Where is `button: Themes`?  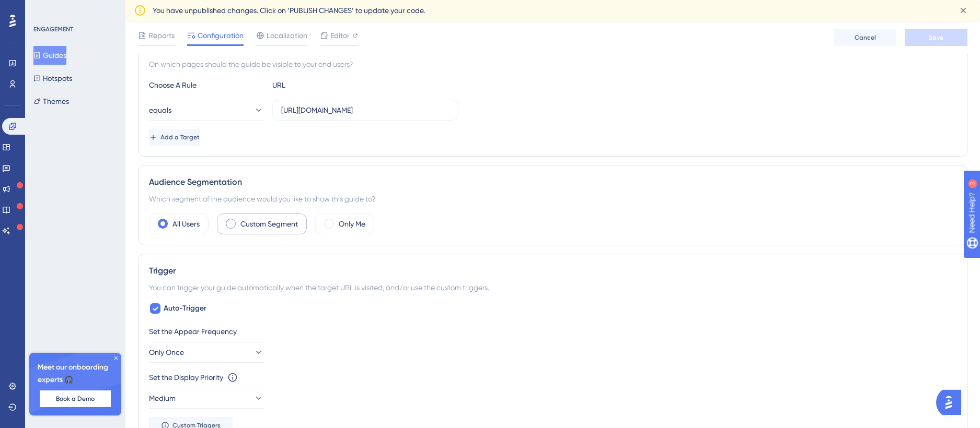
button: Themes is located at coordinates (51, 101).